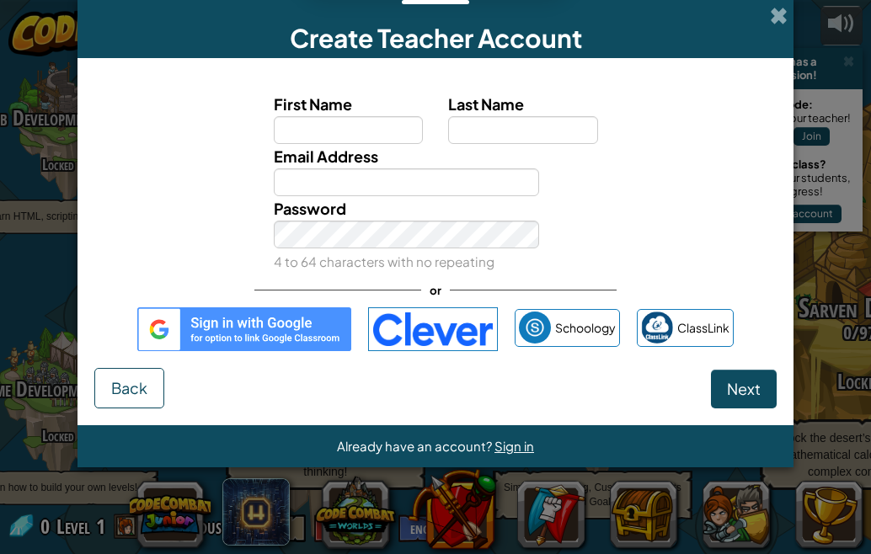 The width and height of the screenshot is (871, 554). Describe the element at coordinates (535, 328) in the screenshot. I see `img: schoology.png` at that location.